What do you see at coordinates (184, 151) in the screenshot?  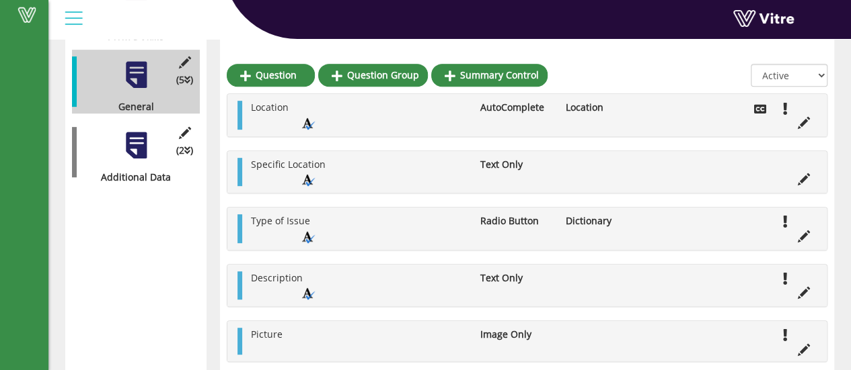 I see `span: (2 )` at bounding box center [184, 151].